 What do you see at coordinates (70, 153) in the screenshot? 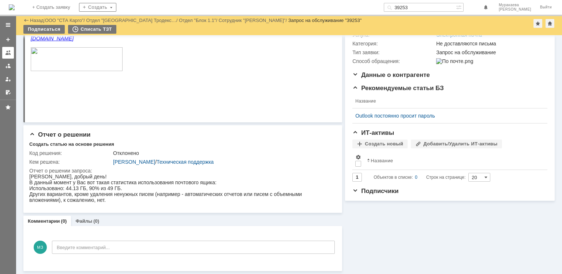
I see `div: Код решения:` at bounding box center [70, 153].